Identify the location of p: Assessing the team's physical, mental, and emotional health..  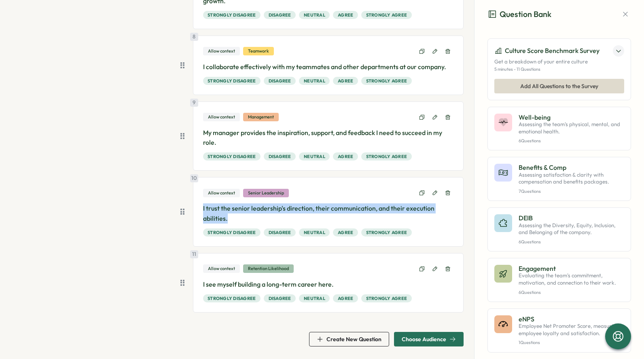
(571, 128).